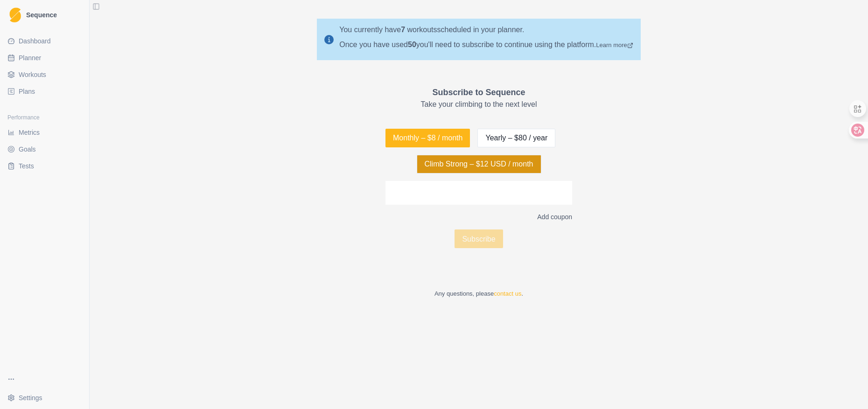  I want to click on span: Tests, so click(26, 166).